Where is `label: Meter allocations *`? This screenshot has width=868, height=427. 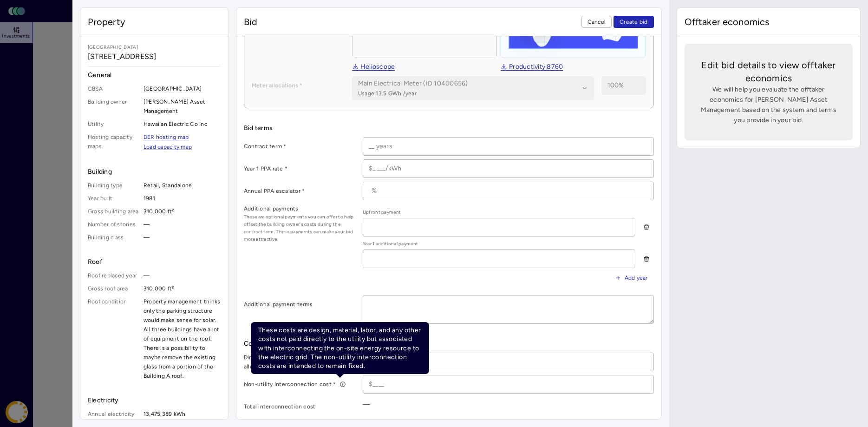 label: Meter allocations * is located at coordinates (298, 85).